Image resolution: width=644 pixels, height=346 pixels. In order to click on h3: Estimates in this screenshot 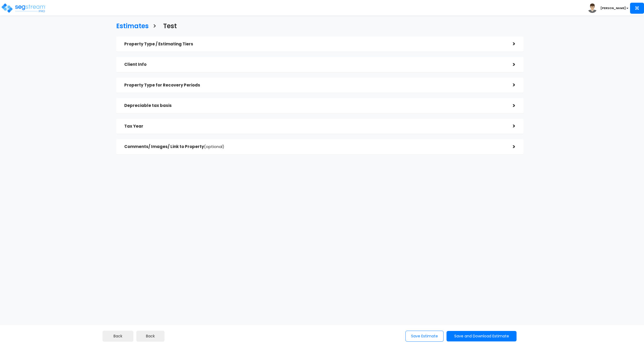, I will do `click(132, 27)`.